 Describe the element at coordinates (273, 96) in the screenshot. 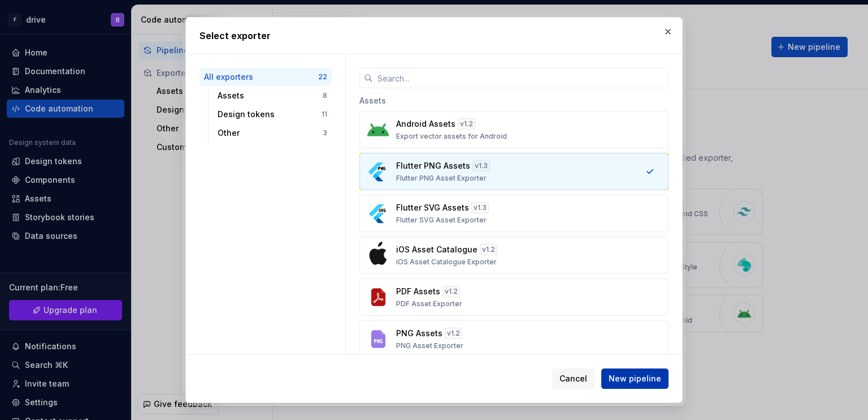

I see `button: Assets8` at that location.